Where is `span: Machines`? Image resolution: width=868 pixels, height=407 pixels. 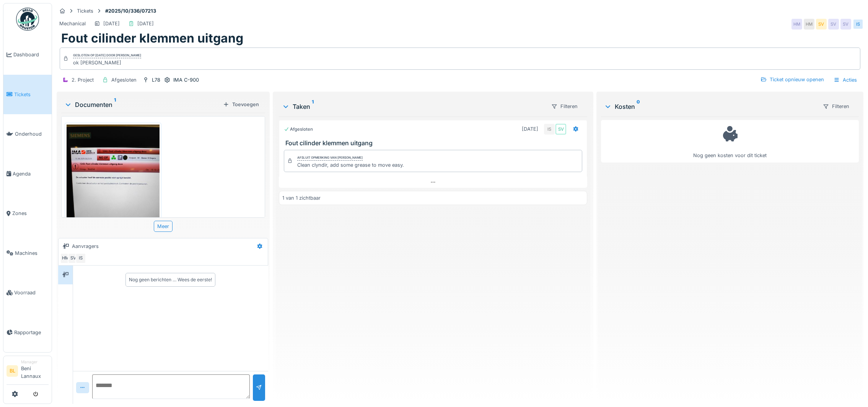 span: Machines is located at coordinates (32, 252).